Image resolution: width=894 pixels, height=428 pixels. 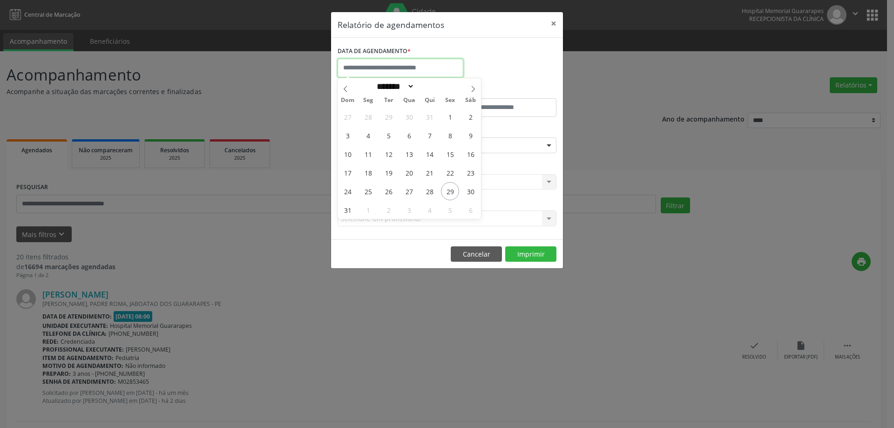 What do you see at coordinates (450, 116) in the screenshot?
I see `span: Agosto 1, 2025` at bounding box center [450, 116].